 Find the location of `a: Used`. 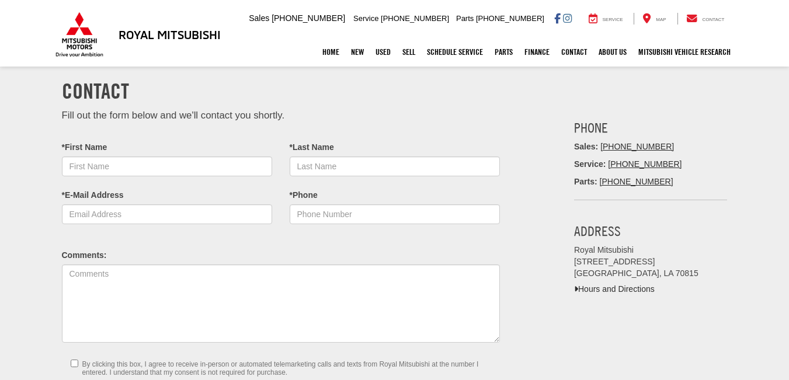

a: Used is located at coordinates (383, 52).